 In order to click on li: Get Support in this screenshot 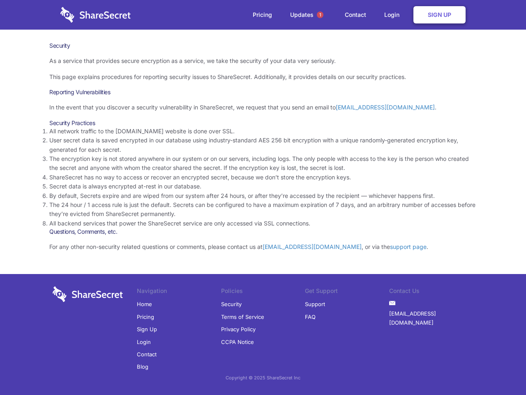, I will do `click(347, 292)`.